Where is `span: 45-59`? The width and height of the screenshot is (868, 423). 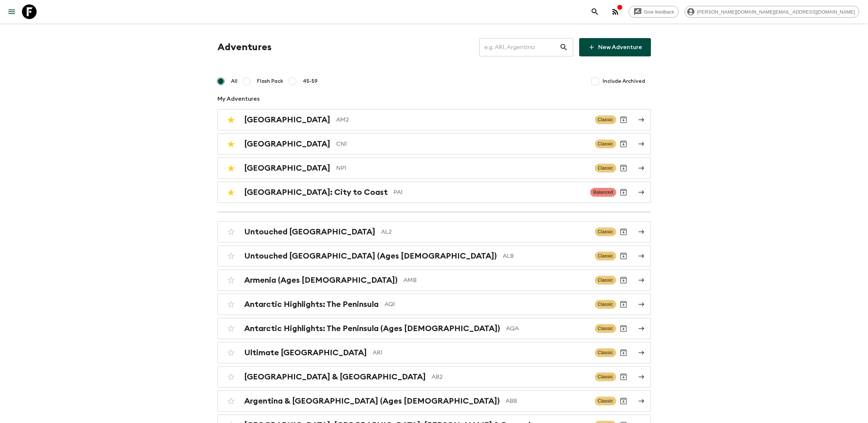
span: 45-59 is located at coordinates (310, 81).